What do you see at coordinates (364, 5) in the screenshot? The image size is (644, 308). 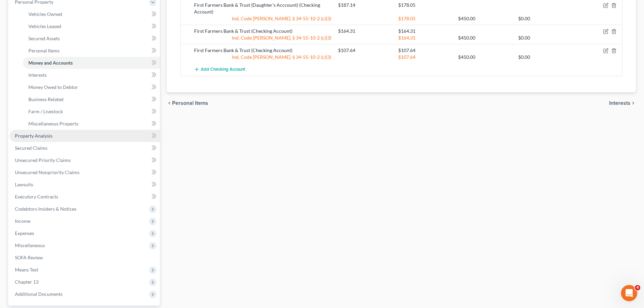 I see `div: $187.14` at bounding box center [364, 5].